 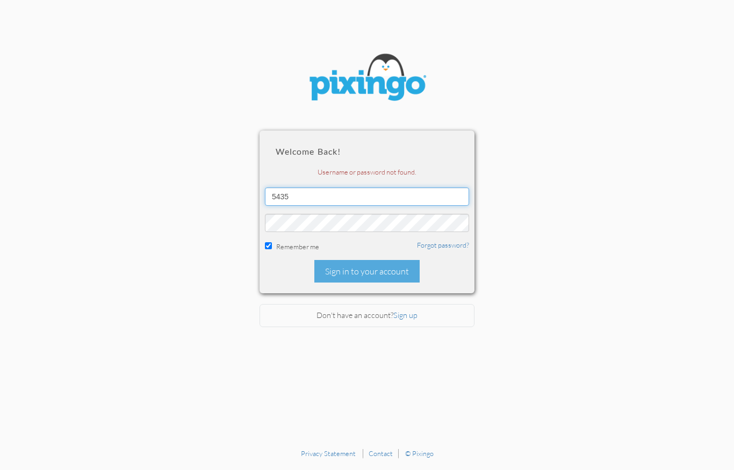 I want to click on a: Forgot password?, so click(x=443, y=245).